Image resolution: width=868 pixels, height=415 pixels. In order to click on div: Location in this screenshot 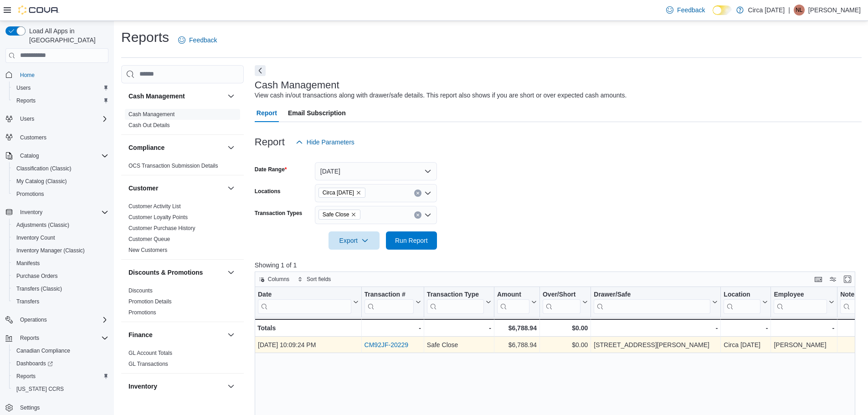, I will do `click(742, 295)`.